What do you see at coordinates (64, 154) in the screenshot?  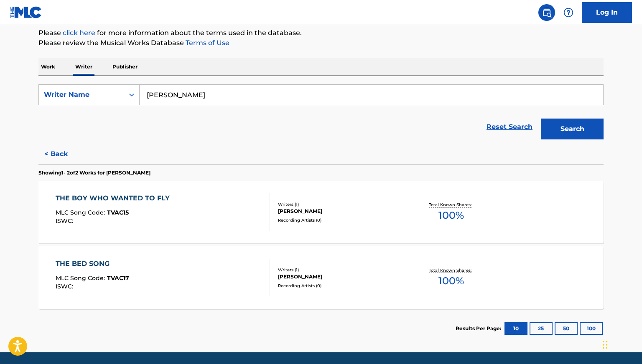 I see `button: < Back` at bounding box center [64, 154].